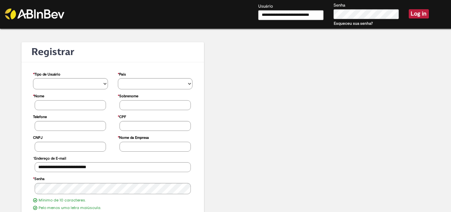 The width and height of the screenshot is (451, 212). What do you see at coordinates (266, 6) in the screenshot?
I see `label: Usuário` at bounding box center [266, 6].